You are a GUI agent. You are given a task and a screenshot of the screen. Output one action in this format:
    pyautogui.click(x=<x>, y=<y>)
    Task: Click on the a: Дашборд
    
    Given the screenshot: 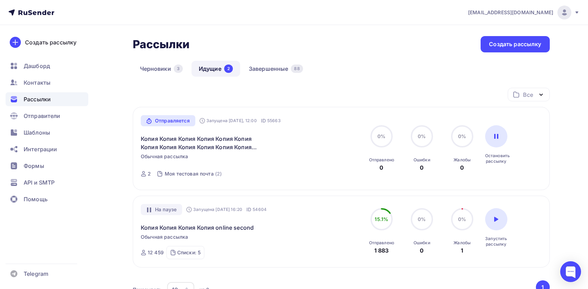 What is the action you would take?
    pyautogui.click(x=47, y=66)
    